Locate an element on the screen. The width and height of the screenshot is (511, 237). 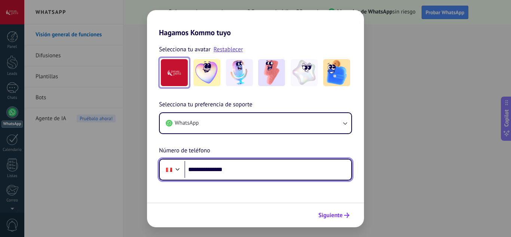
span: Número de teléfono is located at coordinates (184, 151).